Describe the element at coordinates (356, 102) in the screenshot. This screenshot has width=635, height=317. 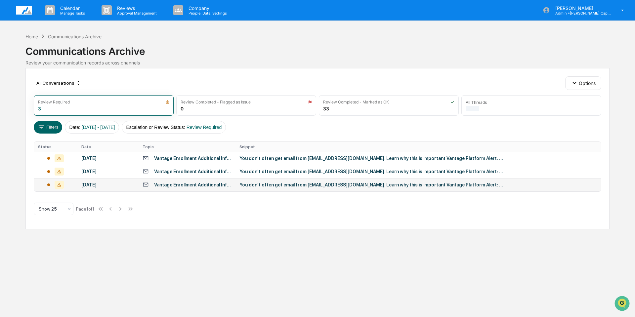
I see `div: Review Completed - Marked as OK` at that location.